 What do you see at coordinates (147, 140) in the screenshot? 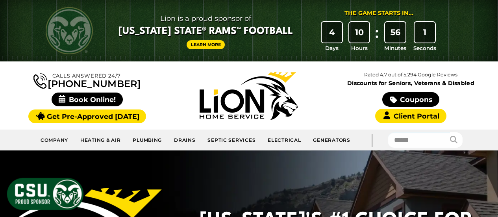
I see `a: Plumbing` at bounding box center [147, 140].